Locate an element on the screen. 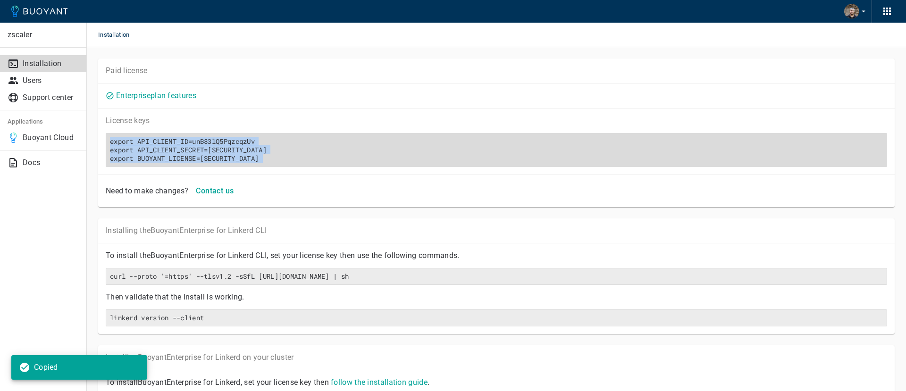 This screenshot has width=906, height=391. p: Installing the Buoyant Enterprise for Linkerd CLI is located at coordinates (497, 231).